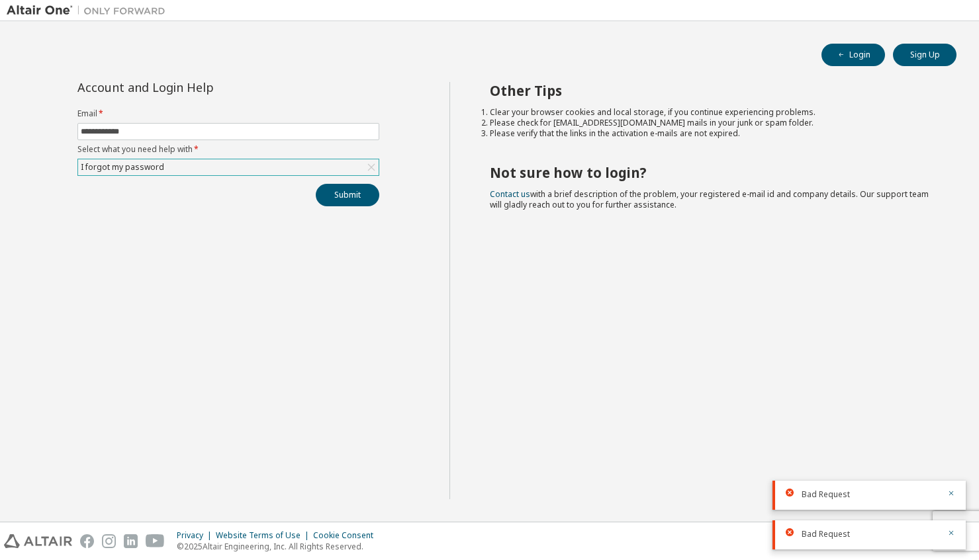 This screenshot has width=979, height=560. What do you see at coordinates (711, 134) in the screenshot?
I see `li: Please verify that the links in the activation e-mails are not expired.` at bounding box center [711, 134].